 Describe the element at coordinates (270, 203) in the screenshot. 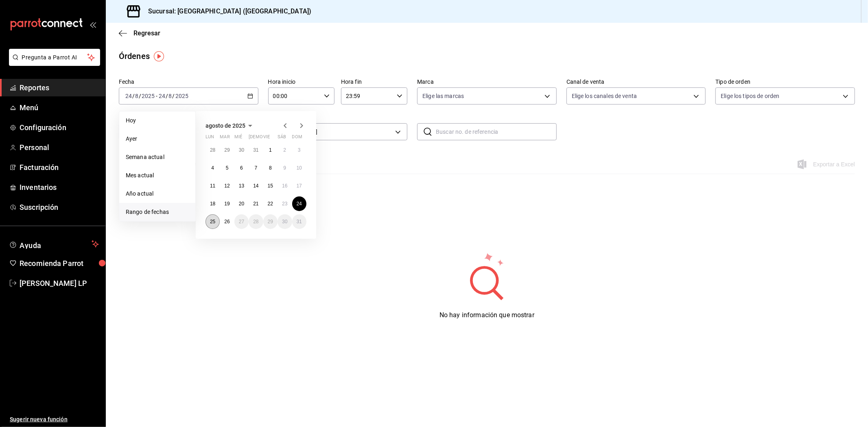

I see `abbr: 22 de agosto de 2025` at that location.